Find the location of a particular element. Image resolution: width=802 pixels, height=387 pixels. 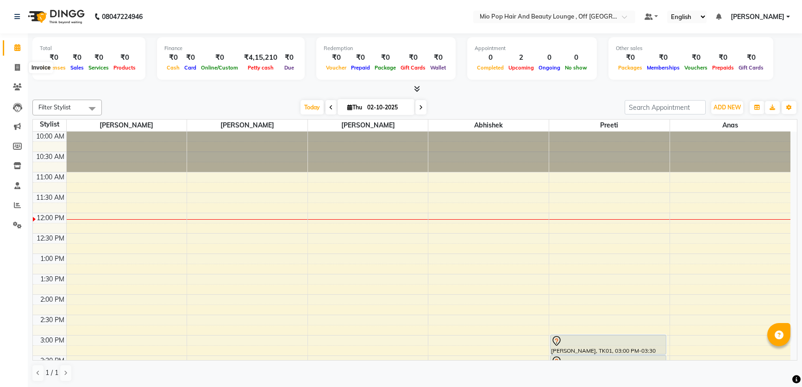

div: 12:00 PM is located at coordinates (50, 218).